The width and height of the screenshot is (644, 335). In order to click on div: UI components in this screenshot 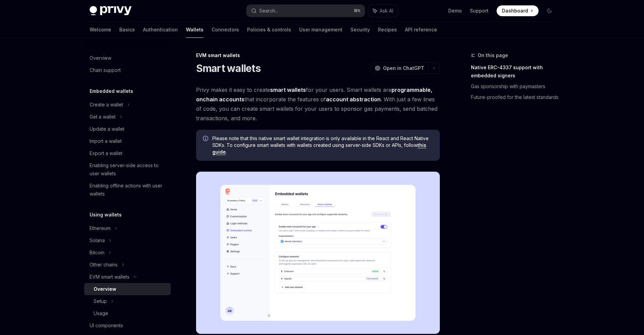, I will do `click(106, 325)`.